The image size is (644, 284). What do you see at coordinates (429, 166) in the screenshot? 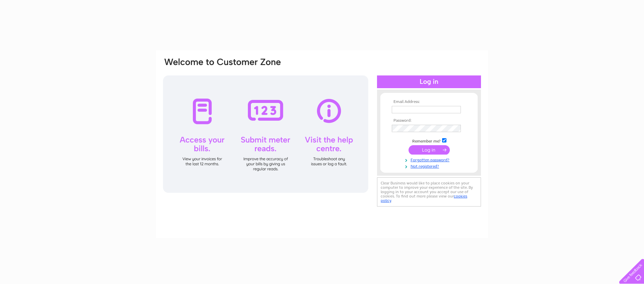
I see `a: Not registered?` at bounding box center [429, 166].